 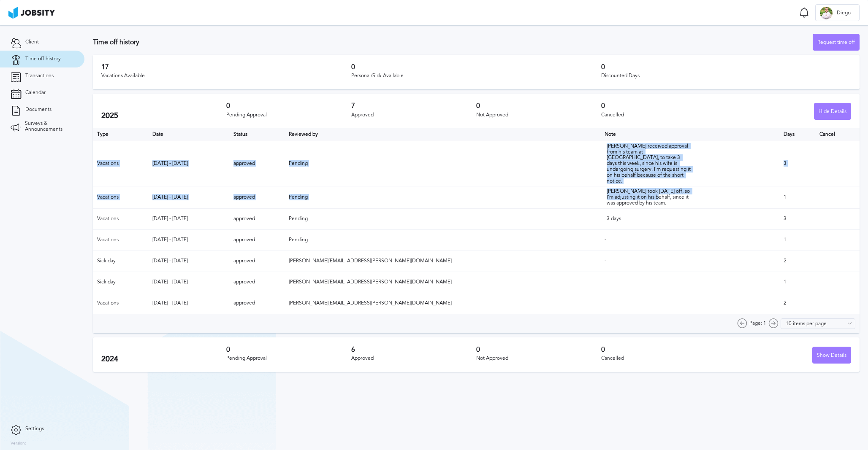 What do you see at coordinates (837, 134) in the screenshot?
I see `th: Cancel` at bounding box center [837, 134].